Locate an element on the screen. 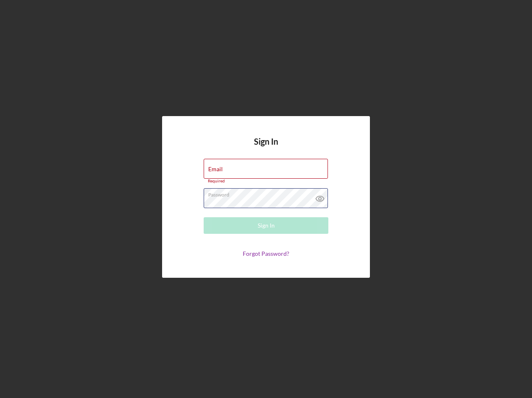 This screenshot has height=398, width=532. label: Email is located at coordinates (215, 170).